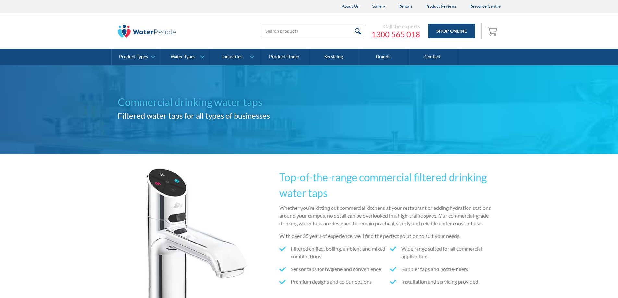 The height and width of the screenshot is (298, 618). Describe the element at coordinates (452, 31) in the screenshot. I see `a: Shop Online` at that location.